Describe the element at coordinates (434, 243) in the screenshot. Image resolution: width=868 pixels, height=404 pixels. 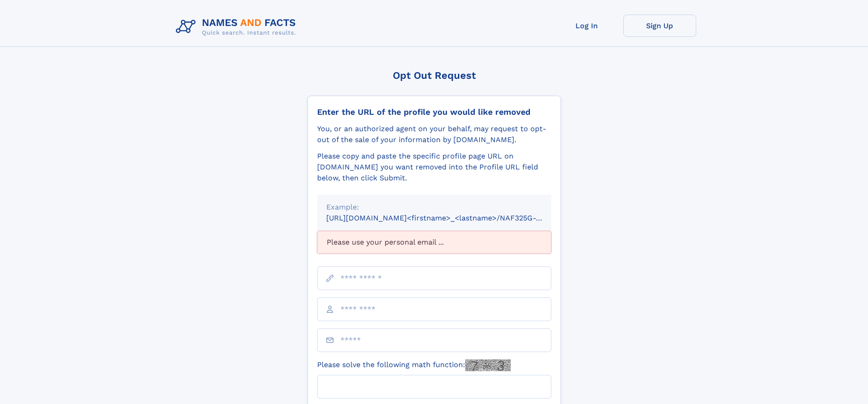
I see `div: Please use your personal email ...` at that location.